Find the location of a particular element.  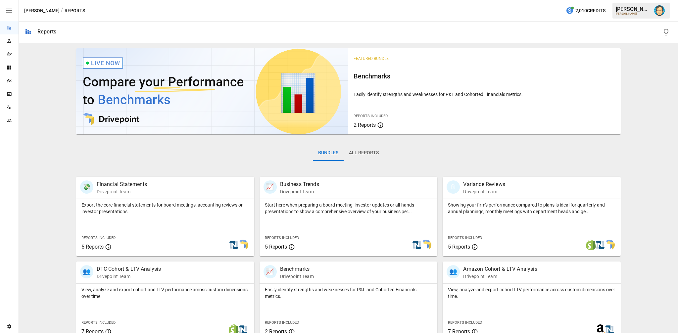

p: Benchmarks is located at coordinates (297, 269).